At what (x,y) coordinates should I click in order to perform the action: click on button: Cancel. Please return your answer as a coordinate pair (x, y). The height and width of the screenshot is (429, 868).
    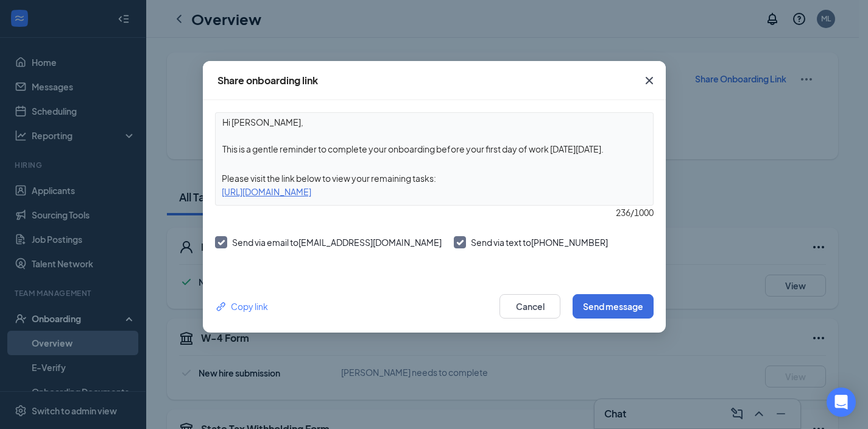
    Looking at the image, I should click on (530, 306).